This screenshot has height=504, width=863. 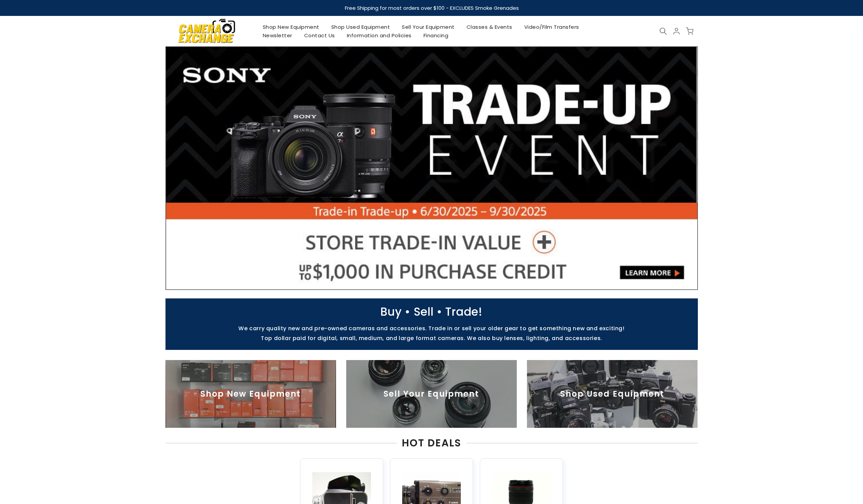 I want to click on strong: Free Shipping for most orders over $100 - EXCLUDES Smoke Grenades, so click(x=431, y=7).